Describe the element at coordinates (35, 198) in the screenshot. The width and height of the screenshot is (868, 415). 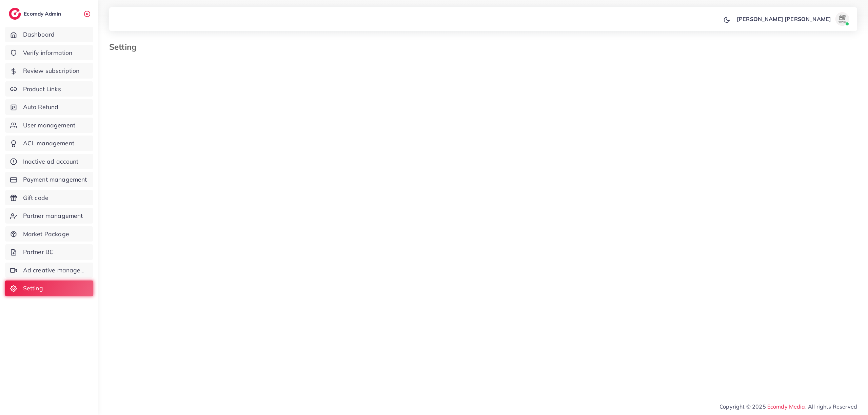
I see `span: Gift code` at that location.